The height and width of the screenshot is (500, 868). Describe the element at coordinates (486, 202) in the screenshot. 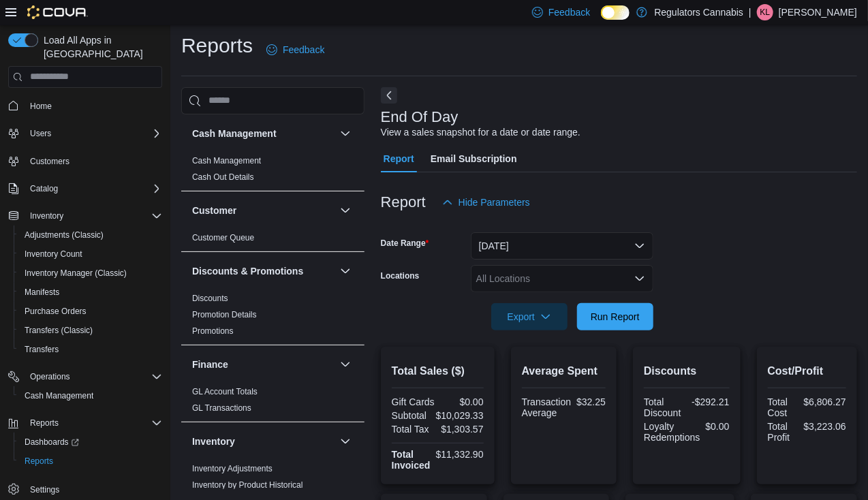

I see `button: Hide Parameters` at that location.